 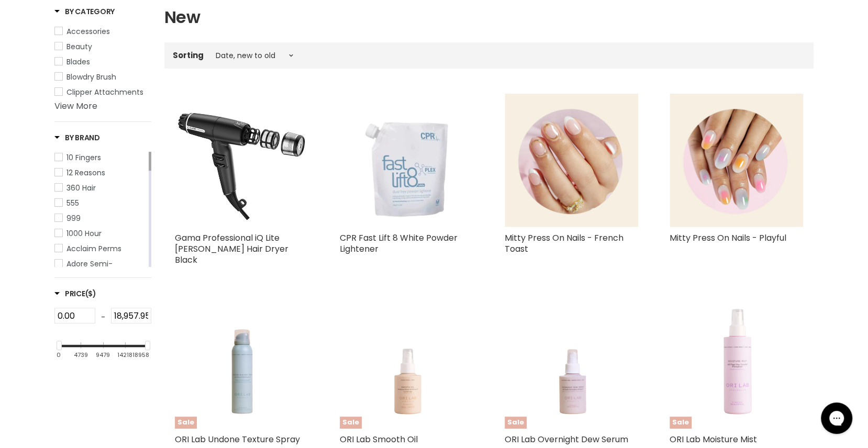 What do you see at coordinates (131, 316) in the screenshot?
I see `input: Max Price` at bounding box center [131, 316].